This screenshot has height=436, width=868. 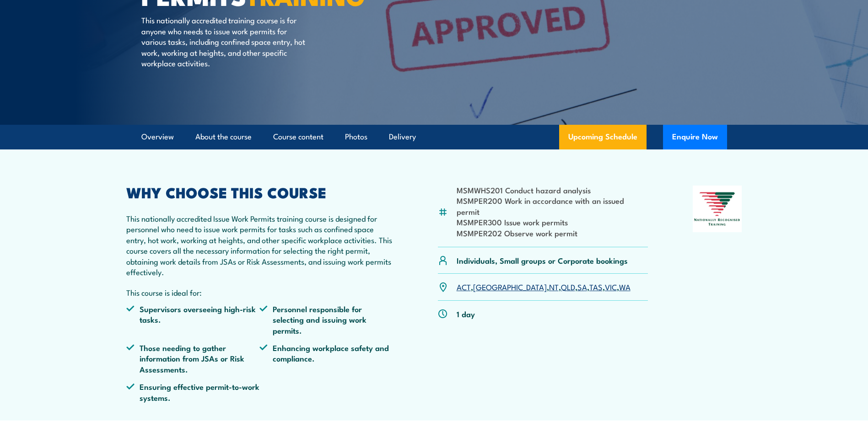 What do you see at coordinates (624, 287) in the screenshot?
I see `a: WA` at bounding box center [624, 287].